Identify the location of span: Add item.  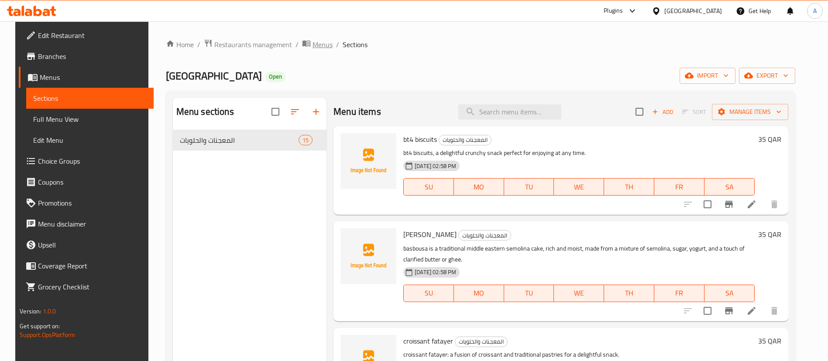
(663, 112).